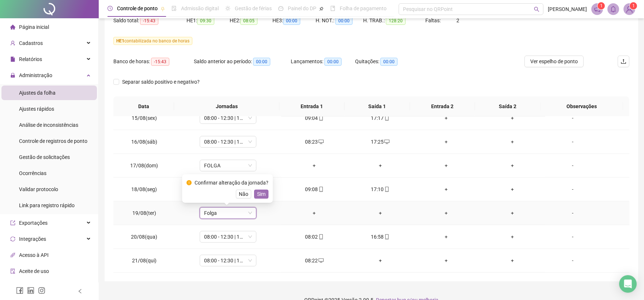  What do you see at coordinates (144, 166) in the screenshot?
I see `span: 17/08(dom)` at bounding box center [144, 166].